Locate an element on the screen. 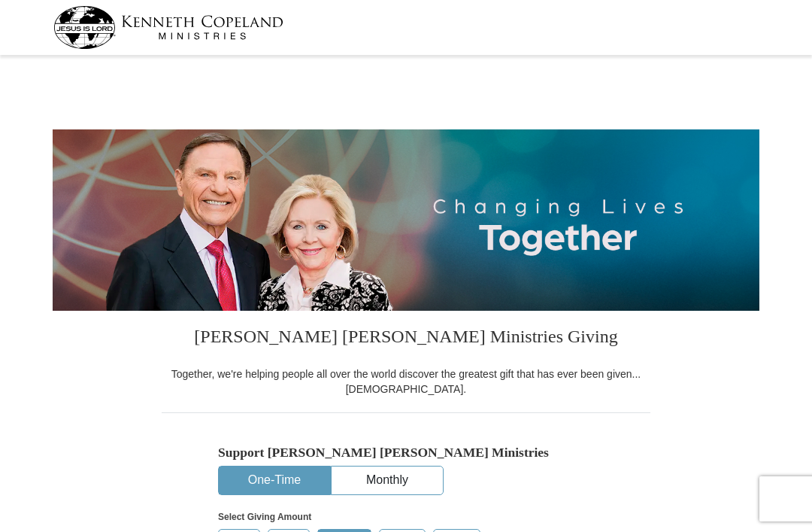 The height and width of the screenshot is (532, 812). div: Together, we're helping people all over the world discover the greatest gift that has ever been g... is located at coordinates (406, 382).